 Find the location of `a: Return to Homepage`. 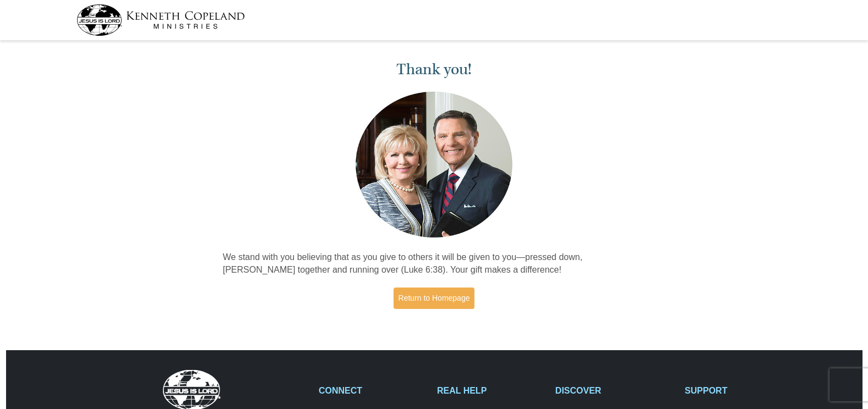

a: Return to Homepage is located at coordinates (434, 298).